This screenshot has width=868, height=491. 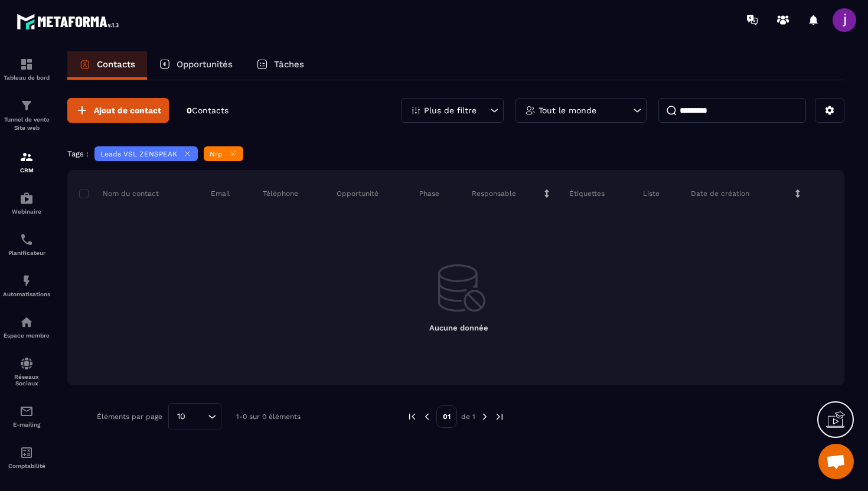 What do you see at coordinates (220, 194) in the screenshot?
I see `p: Email` at bounding box center [220, 194].